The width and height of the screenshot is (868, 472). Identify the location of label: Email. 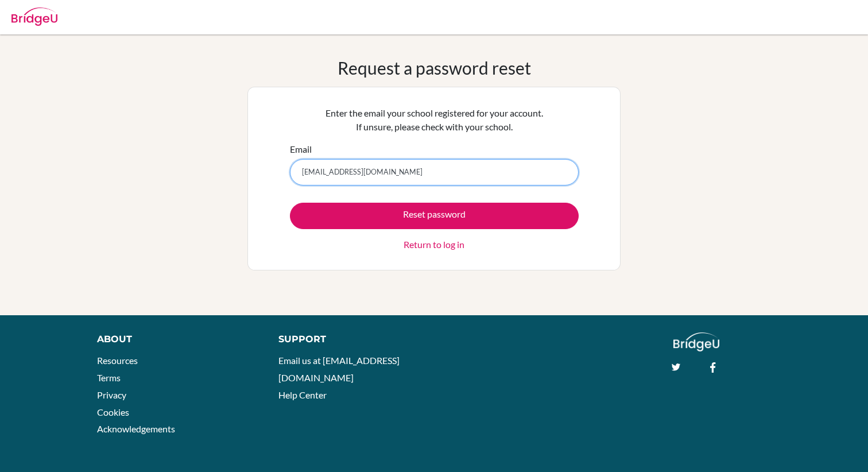
(301, 149).